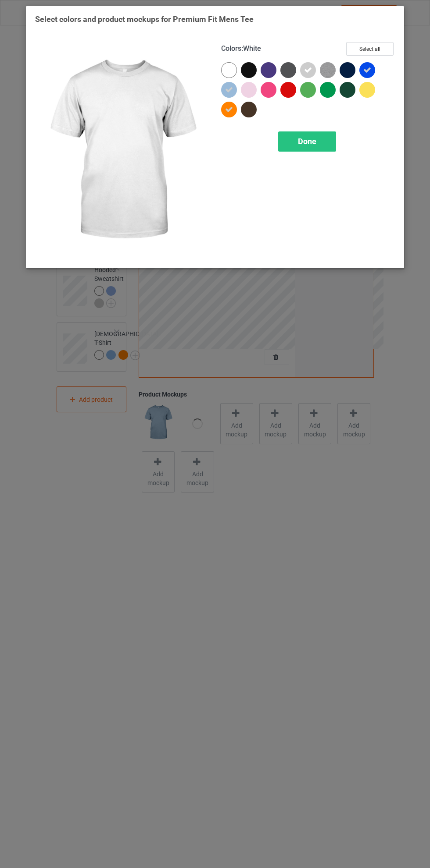  I want to click on button: Select all, so click(370, 48).